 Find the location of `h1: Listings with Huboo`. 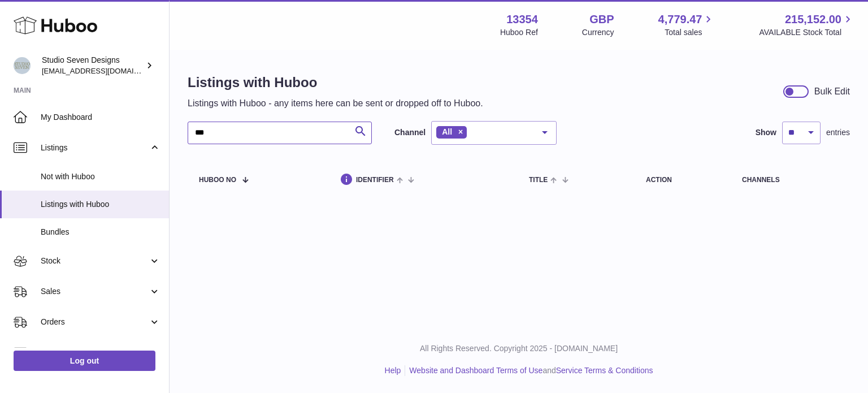

h1: Listings with Huboo is located at coordinates (335, 83).